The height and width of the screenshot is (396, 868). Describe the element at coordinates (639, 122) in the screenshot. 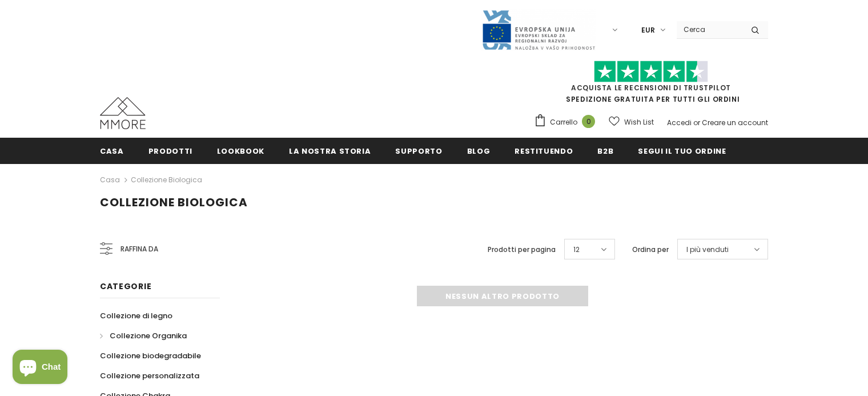

I see `span: Wish List` at that location.